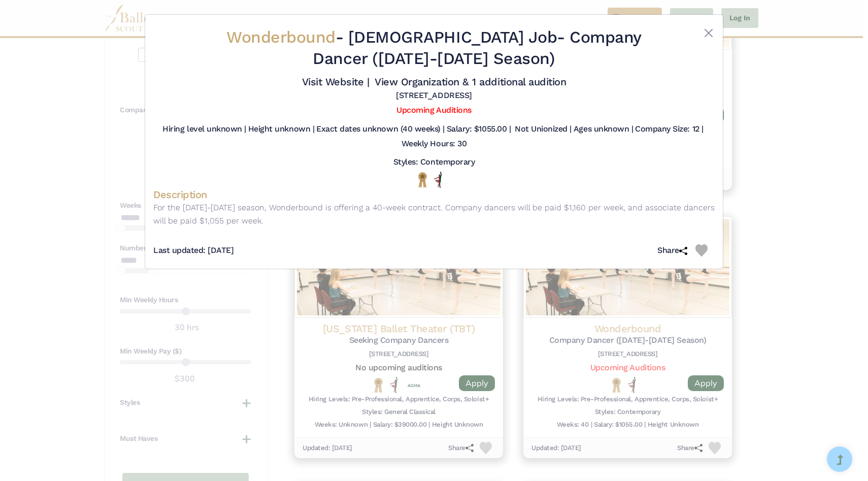 This screenshot has height=481, width=868. What do you see at coordinates (701, 251) in the screenshot?
I see `img: Heart` at bounding box center [701, 251].